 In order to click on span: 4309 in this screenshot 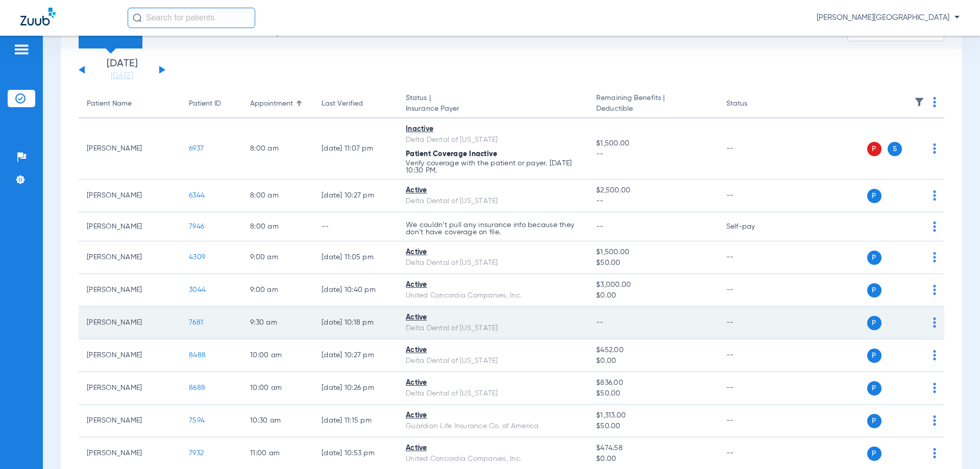, I will do `click(197, 257)`.